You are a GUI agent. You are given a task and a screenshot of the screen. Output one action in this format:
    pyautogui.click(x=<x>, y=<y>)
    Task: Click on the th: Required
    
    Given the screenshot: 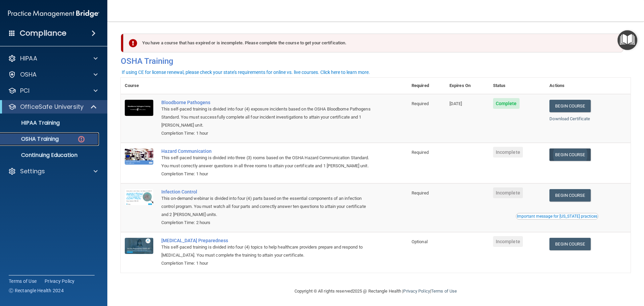 What is the action you would take?
    pyautogui.click(x=426, y=85)
    